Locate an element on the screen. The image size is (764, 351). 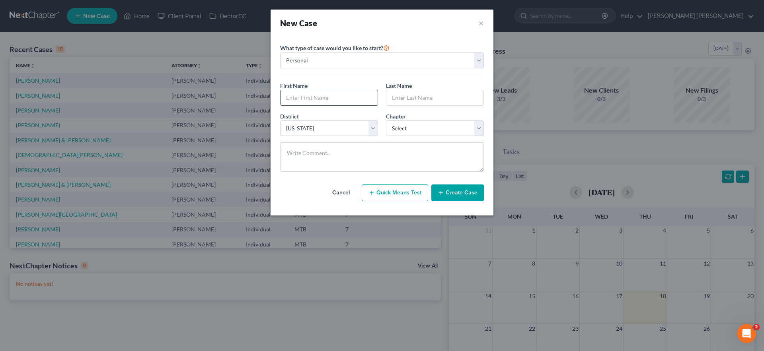
button: Cancel is located at coordinates (341, 193).